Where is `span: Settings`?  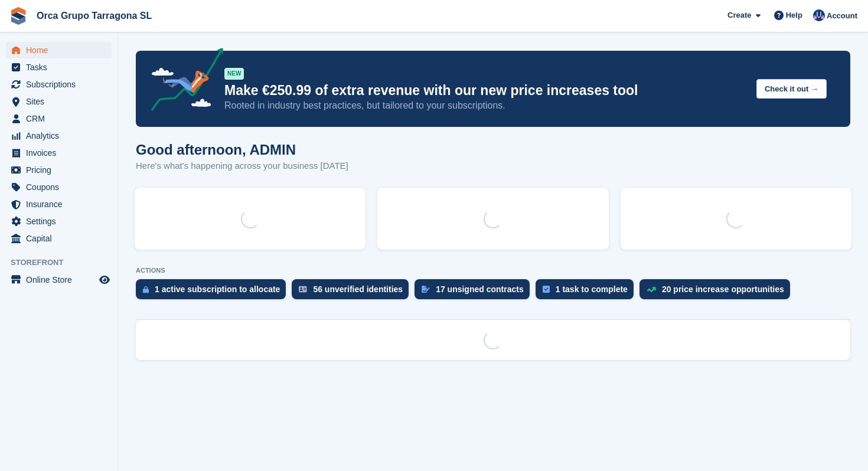
span: Settings is located at coordinates (62, 221).